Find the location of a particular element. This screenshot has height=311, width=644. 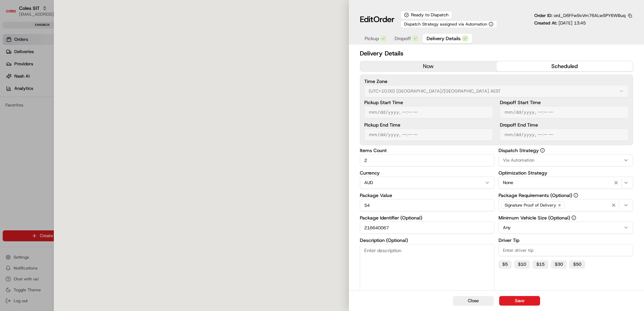

span: Knowledge Base is located at coordinates (33, 102).